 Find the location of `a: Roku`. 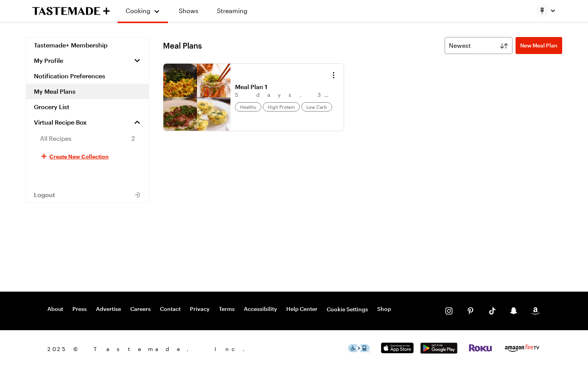

a: Roku is located at coordinates (481, 349).